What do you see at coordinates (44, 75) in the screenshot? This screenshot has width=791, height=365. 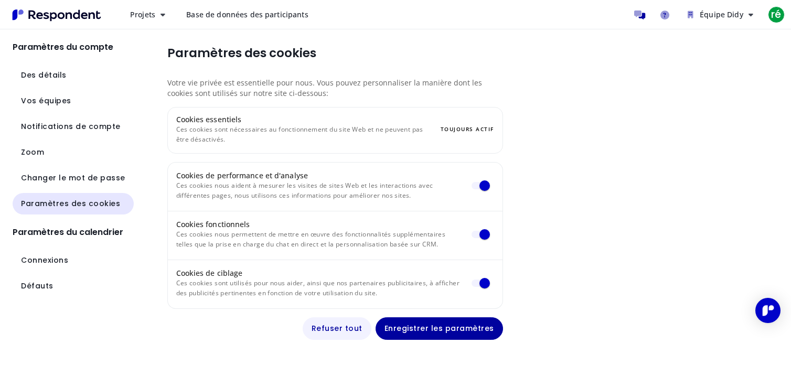 I see `font: Des détails` at bounding box center [44, 75].